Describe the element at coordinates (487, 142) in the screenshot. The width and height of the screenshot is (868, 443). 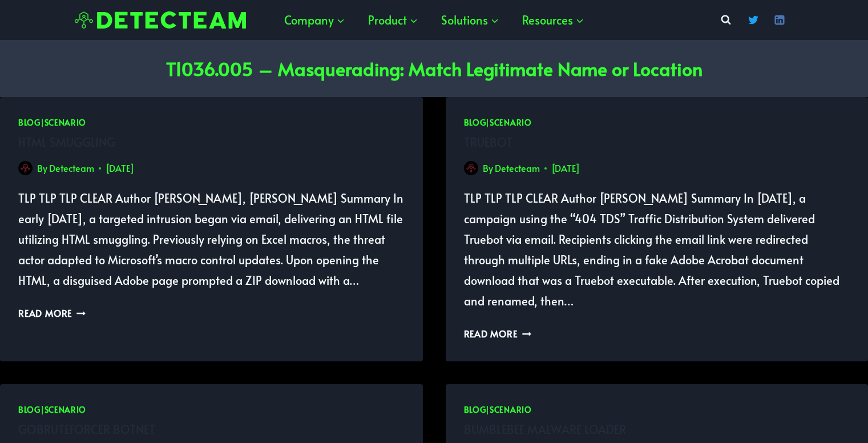
I see `a: TrueBot` at that location.